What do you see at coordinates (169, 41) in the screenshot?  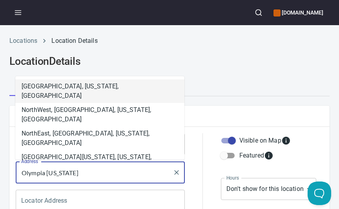 I see `nav: breadcrumb` at bounding box center [169, 41].